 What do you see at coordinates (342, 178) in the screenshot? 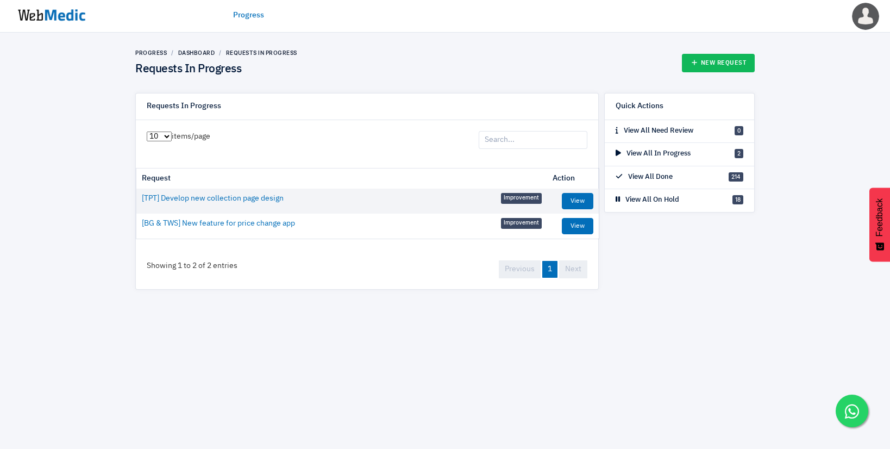
I see `th: Request` at bounding box center [342, 178].